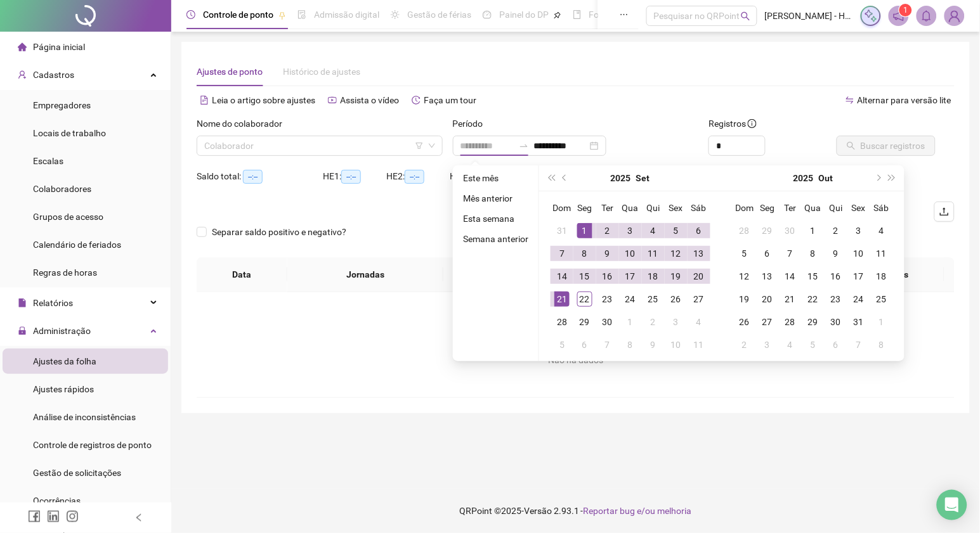 Image resolution: width=980 pixels, height=533 pixels. I want to click on td: 2025-09-18, so click(654, 277).